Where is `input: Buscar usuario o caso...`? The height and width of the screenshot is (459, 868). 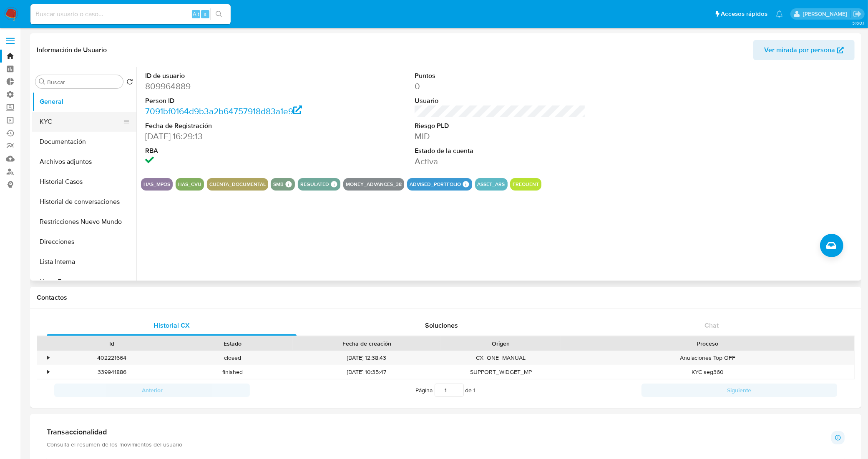
input: Buscar usuario o caso... is located at coordinates (131, 14).